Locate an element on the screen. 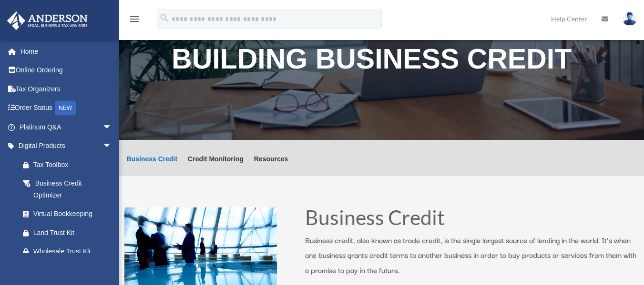  a: Home is located at coordinates (66, 52).